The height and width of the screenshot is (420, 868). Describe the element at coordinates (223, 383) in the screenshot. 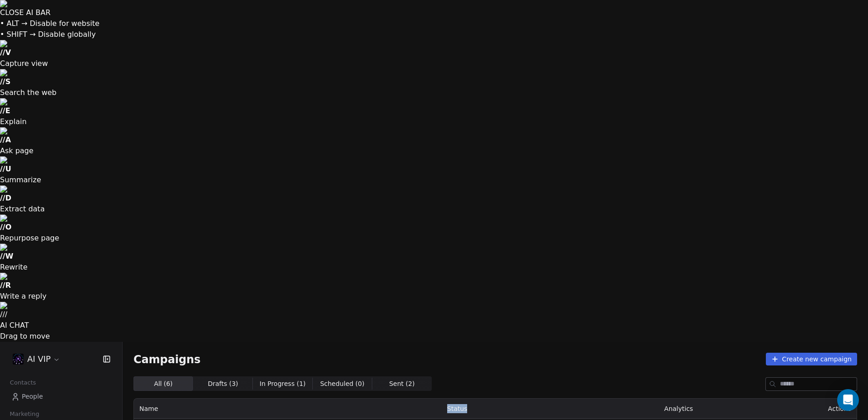

I see `span: Drafts ( 3 )` at that location.